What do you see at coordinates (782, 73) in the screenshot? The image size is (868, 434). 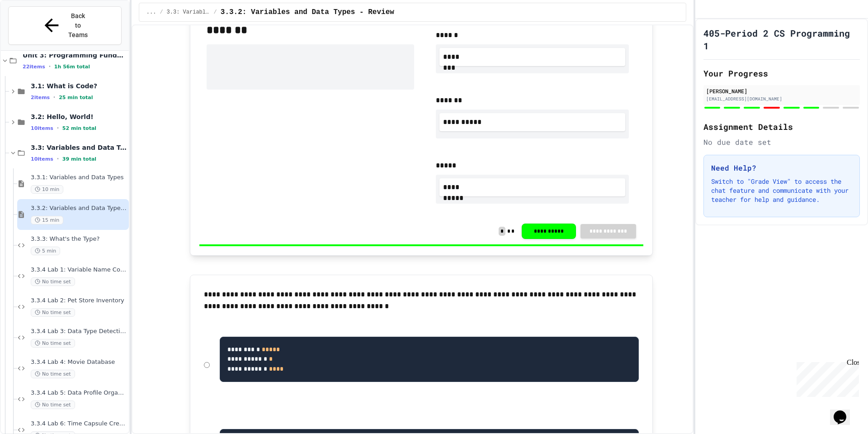 I see `h2: Your Progress` at bounding box center [782, 73].